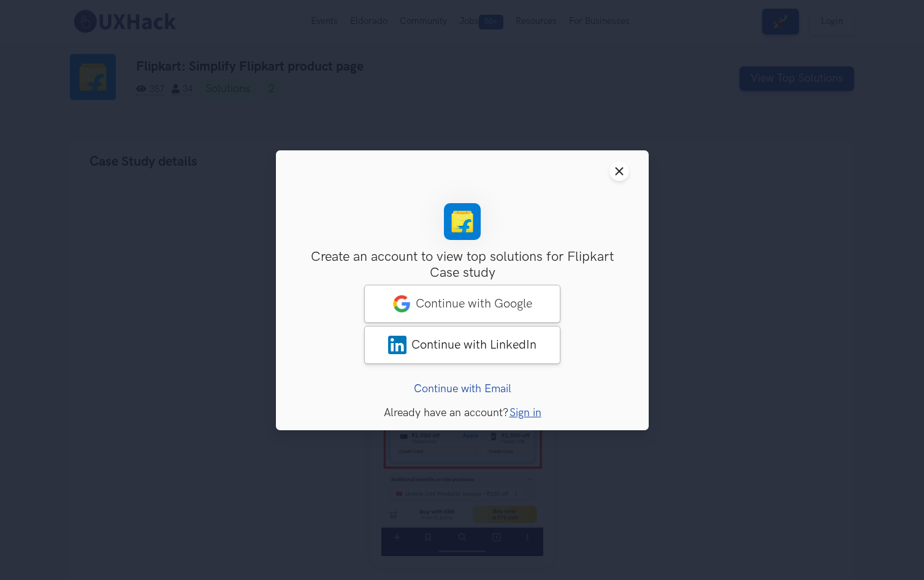  I want to click on a: Sign in, so click(525, 412).